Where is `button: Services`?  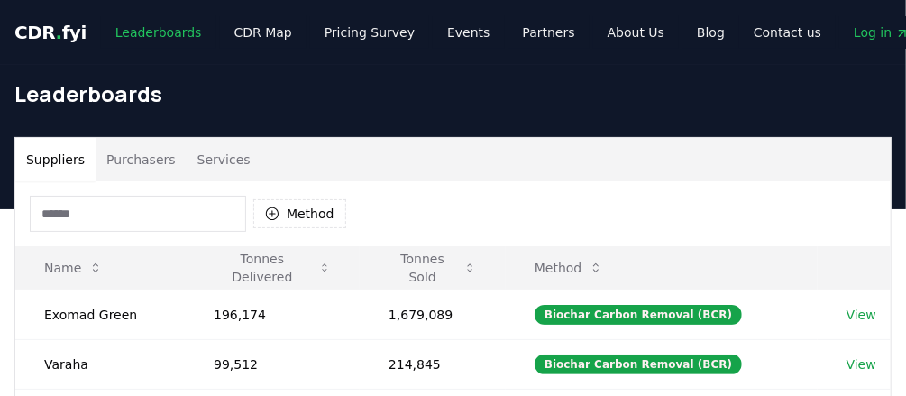 button: Services is located at coordinates (224, 160).